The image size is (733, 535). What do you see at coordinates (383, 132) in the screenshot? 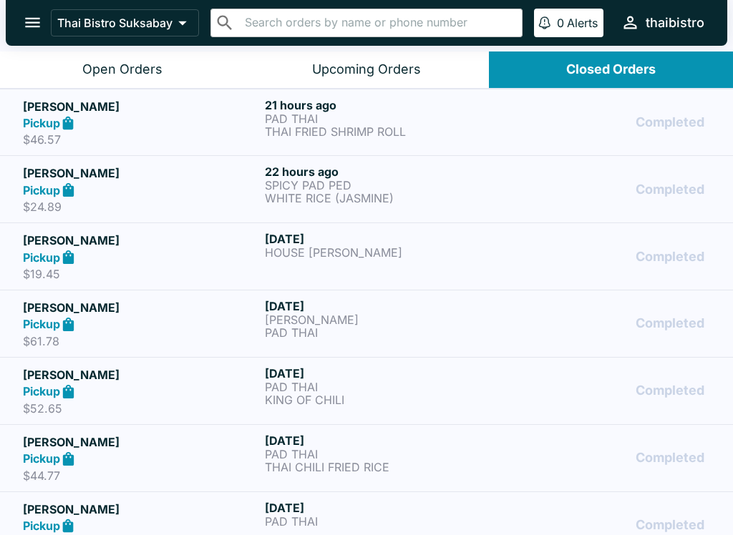
I see `p: THAI FRIED SHRIMP ROLL` at bounding box center [383, 132].